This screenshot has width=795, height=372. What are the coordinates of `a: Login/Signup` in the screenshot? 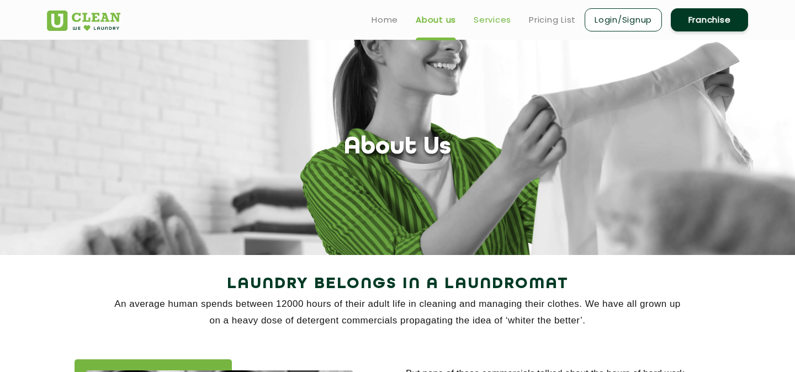 It's located at (624, 20).